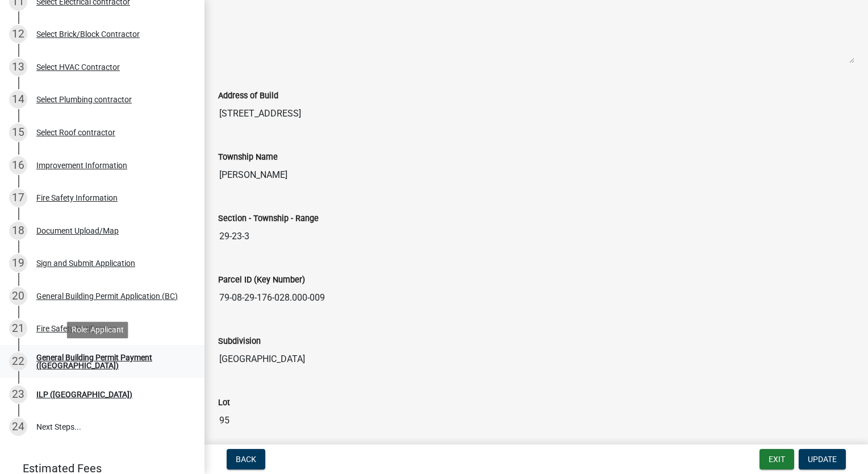  What do you see at coordinates (18, 427) in the screenshot?
I see `div: 24` at bounding box center [18, 427].